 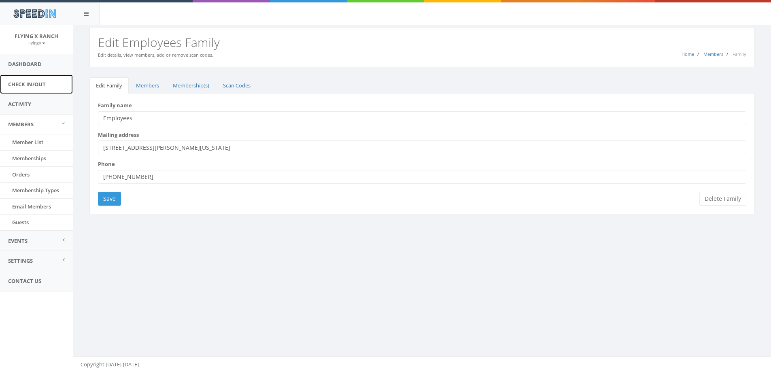 What do you see at coordinates (422, 42) in the screenshot?
I see `h2: Edit Employees Family` at bounding box center [422, 42].